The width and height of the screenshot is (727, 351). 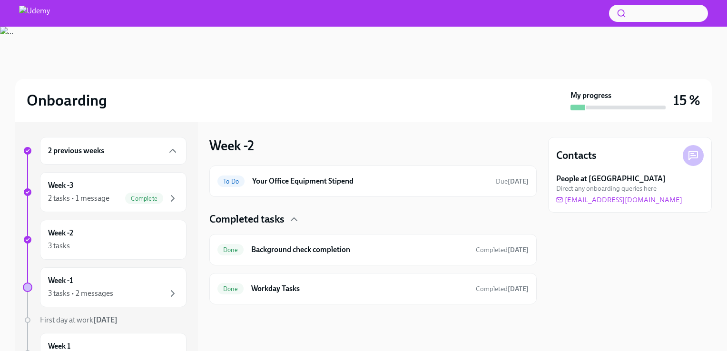 I want to click on span: August 25th, 2025 08:00, so click(x=512, y=181).